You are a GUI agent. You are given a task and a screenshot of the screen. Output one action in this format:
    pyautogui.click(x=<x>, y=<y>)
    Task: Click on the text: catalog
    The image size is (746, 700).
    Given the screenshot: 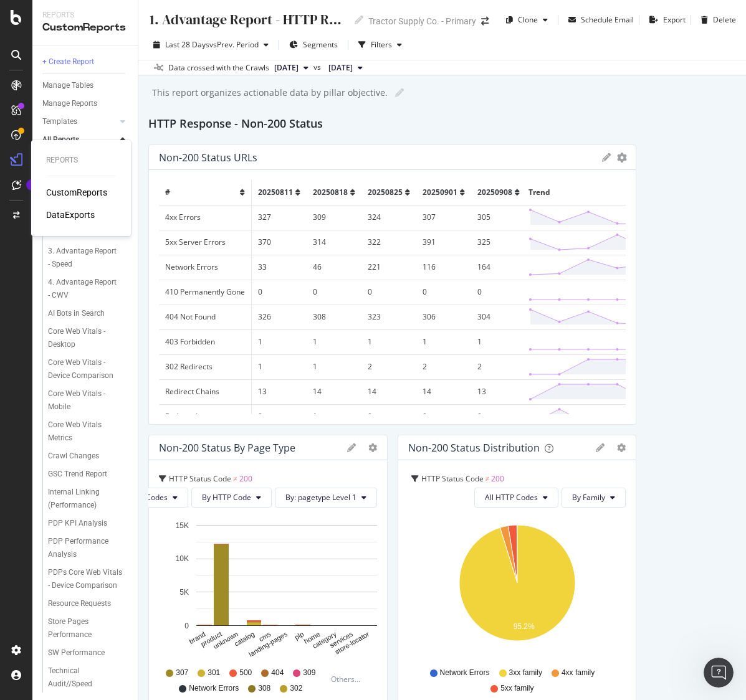 What is the action you would take?
    pyautogui.click(x=244, y=639)
    